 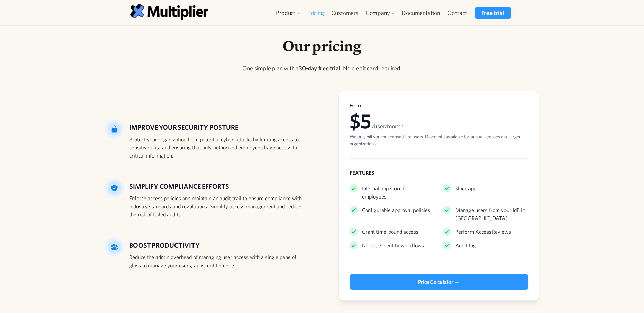 I want to click on div: $5, so click(x=439, y=121).